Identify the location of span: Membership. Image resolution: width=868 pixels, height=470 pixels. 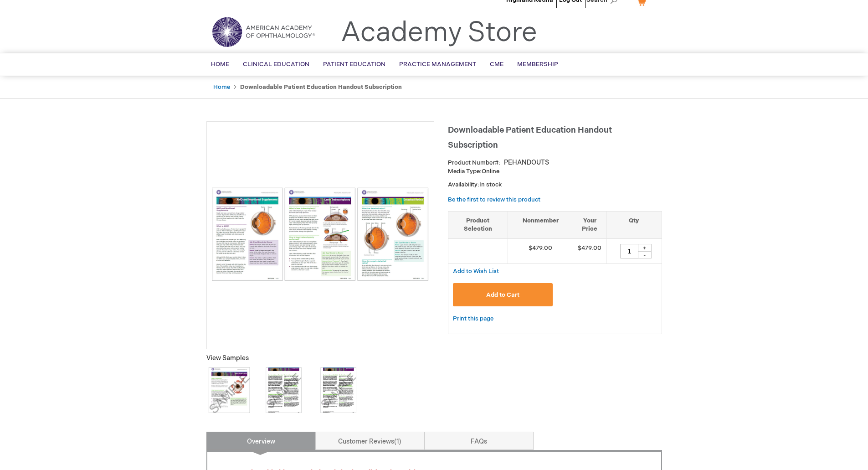
(538, 64).